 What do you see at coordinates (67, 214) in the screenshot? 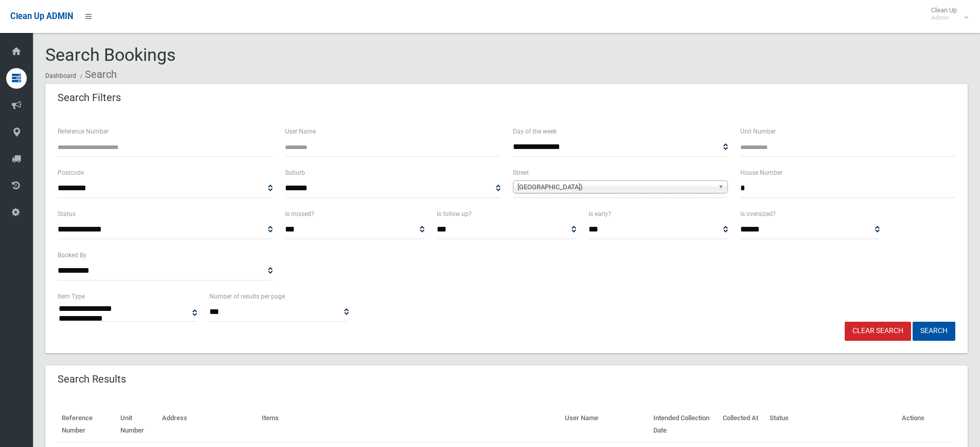
I see `label: Status` at bounding box center [67, 214].